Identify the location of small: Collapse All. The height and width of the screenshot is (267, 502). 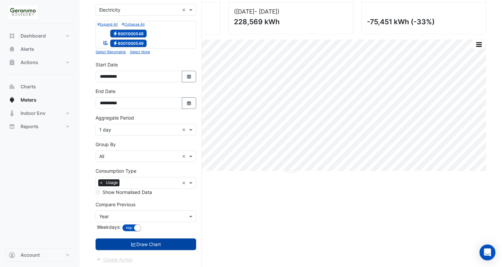
(133, 24).